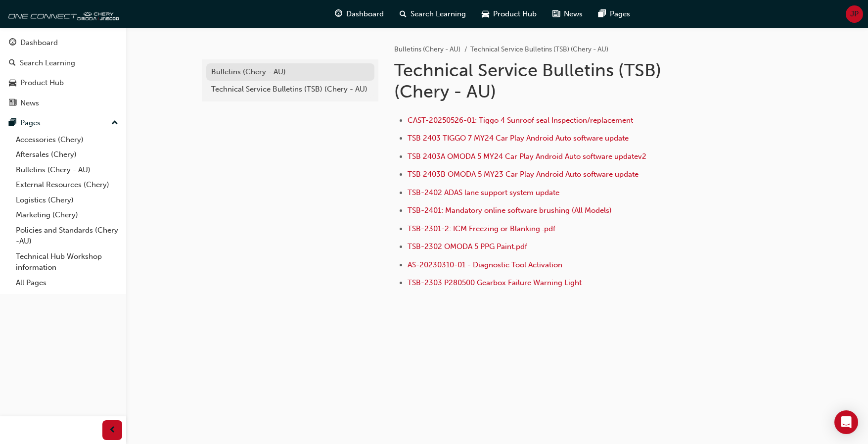 Image resolution: width=868 pixels, height=444 pixels. I want to click on div: Search Learning, so click(47, 63).